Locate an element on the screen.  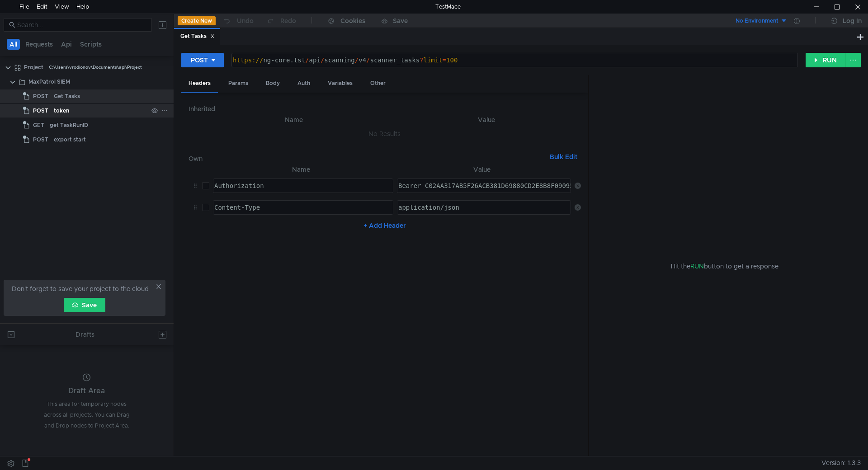
div: Undo is located at coordinates (245, 21).